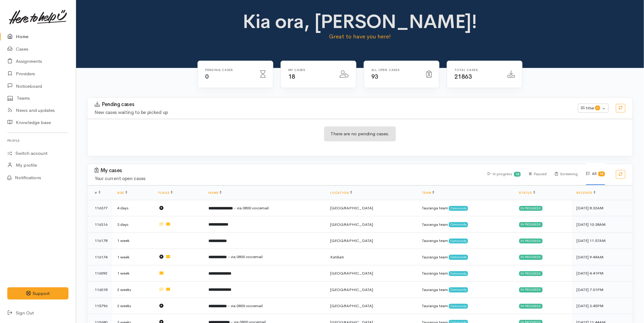 This screenshot has width=644, height=323. I want to click on h4: New cases waiting to be picked up, so click(332, 113).